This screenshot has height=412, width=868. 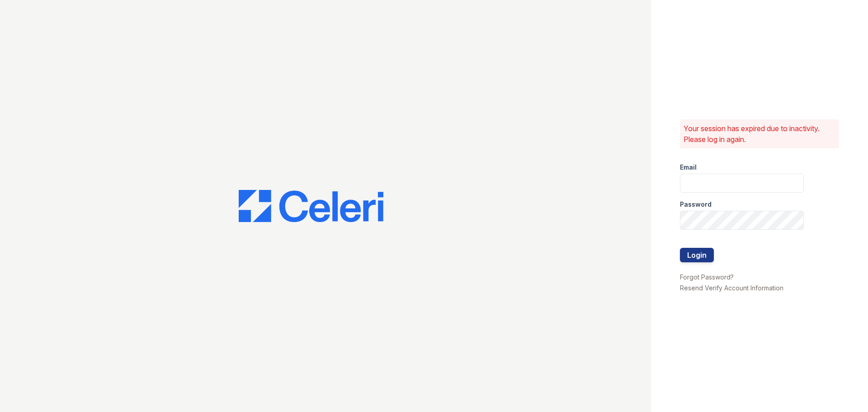 I want to click on a: Resend Verify Account Information, so click(x=732, y=288).